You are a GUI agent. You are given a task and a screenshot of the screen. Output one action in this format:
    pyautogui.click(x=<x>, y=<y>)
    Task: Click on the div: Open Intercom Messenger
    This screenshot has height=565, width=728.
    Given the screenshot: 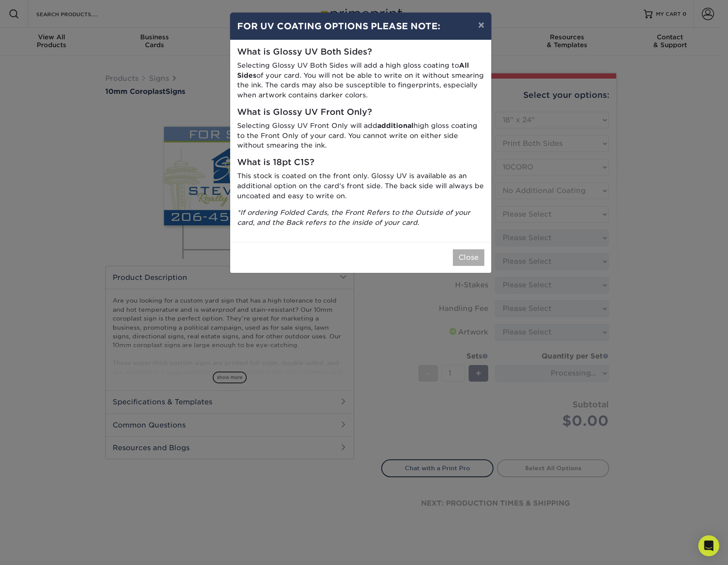 What is the action you would take?
    pyautogui.click(x=709, y=546)
    